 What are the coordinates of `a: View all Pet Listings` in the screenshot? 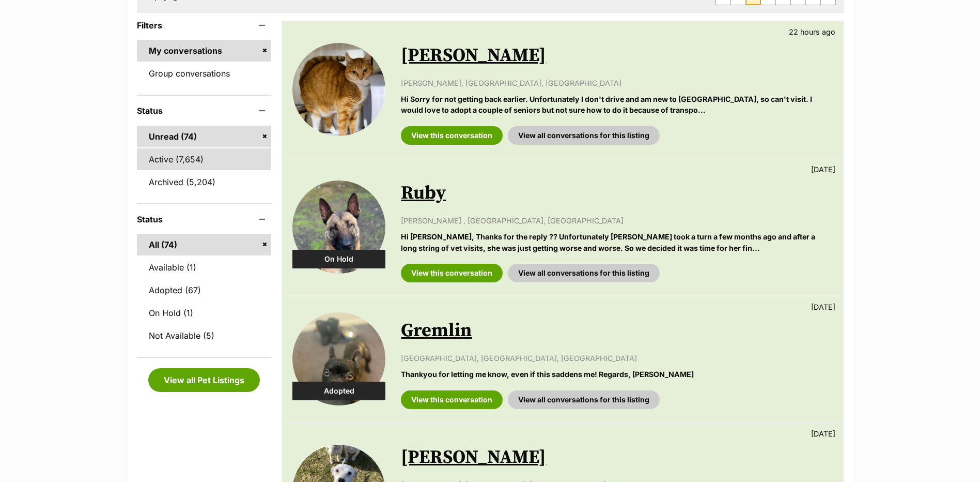 It's located at (204, 380).